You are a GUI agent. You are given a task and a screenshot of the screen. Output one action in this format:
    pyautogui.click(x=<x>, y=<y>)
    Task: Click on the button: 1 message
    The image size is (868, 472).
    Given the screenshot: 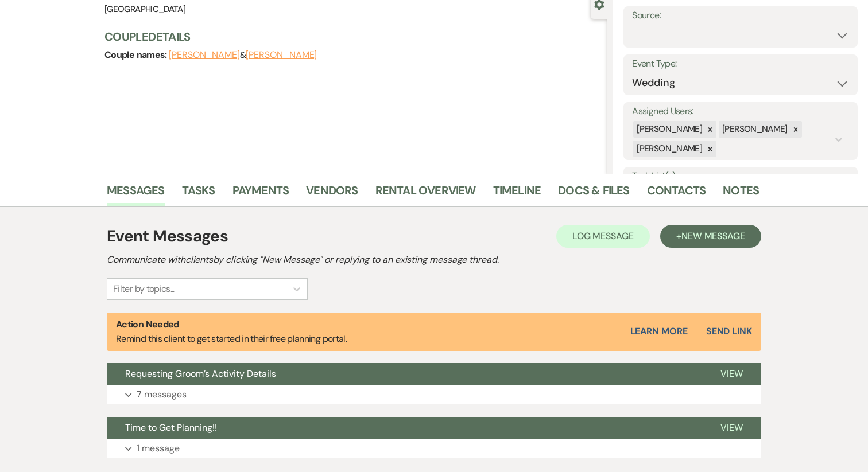 What is the action you would take?
    pyautogui.click(x=434, y=449)
    